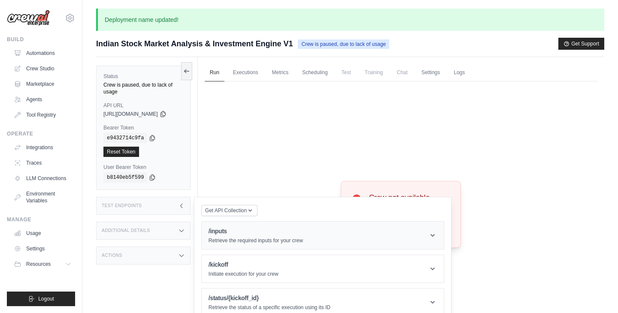 This screenshot has width=618, height=313. Describe the element at coordinates (38, 264) in the screenshot. I see `span: Resources` at that location.